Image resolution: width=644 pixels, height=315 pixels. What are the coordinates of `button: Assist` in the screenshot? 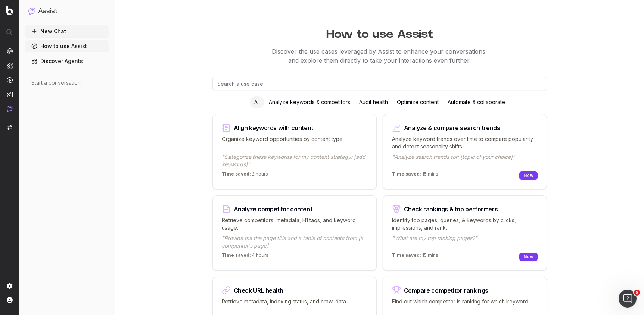 It's located at (67, 11).